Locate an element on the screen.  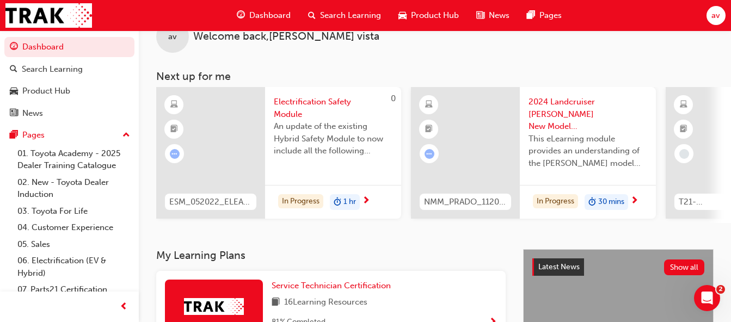
div: Pages is located at coordinates (33, 135).